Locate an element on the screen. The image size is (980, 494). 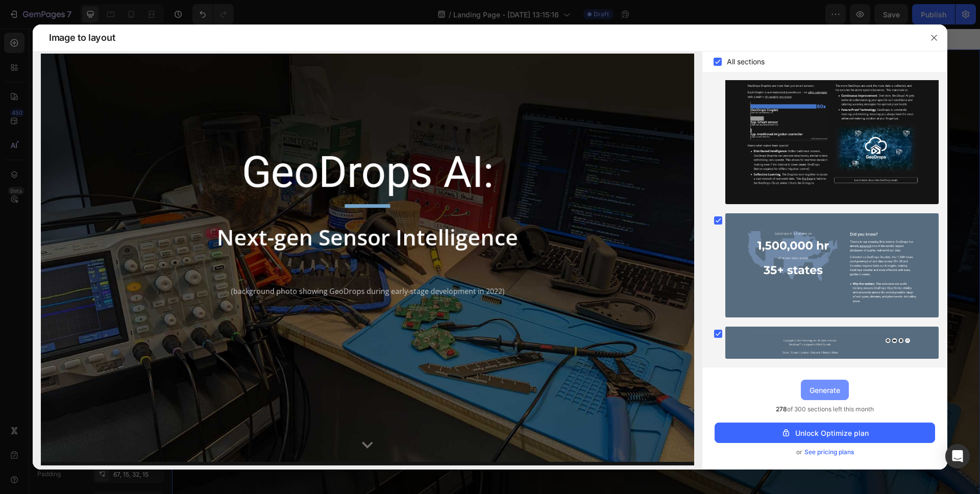
div: Open Intercom Messenger is located at coordinates (957, 456).